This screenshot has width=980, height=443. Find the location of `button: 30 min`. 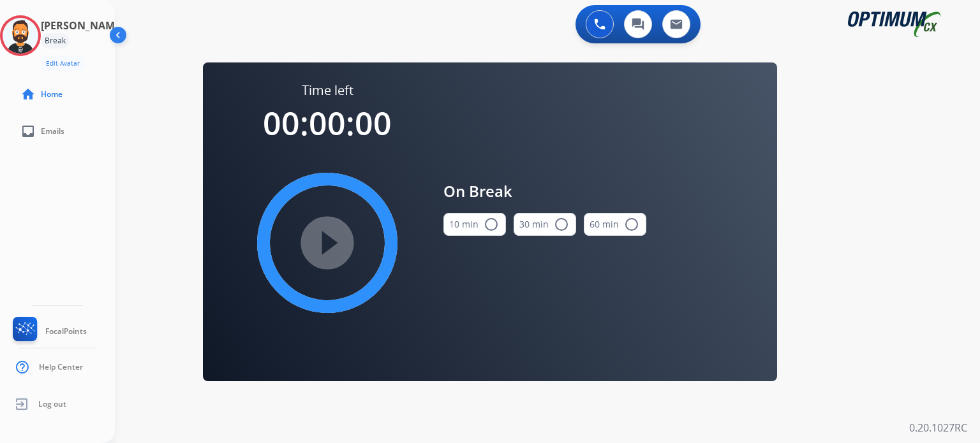

button: 30 min is located at coordinates (545, 225).